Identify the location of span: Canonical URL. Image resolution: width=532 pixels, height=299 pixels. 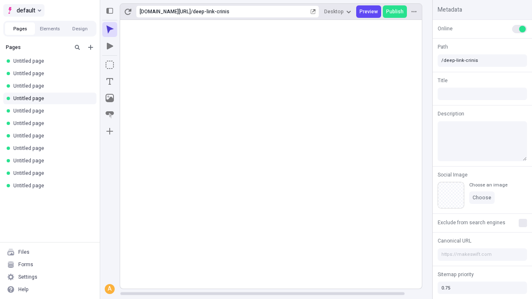
(455, 241).